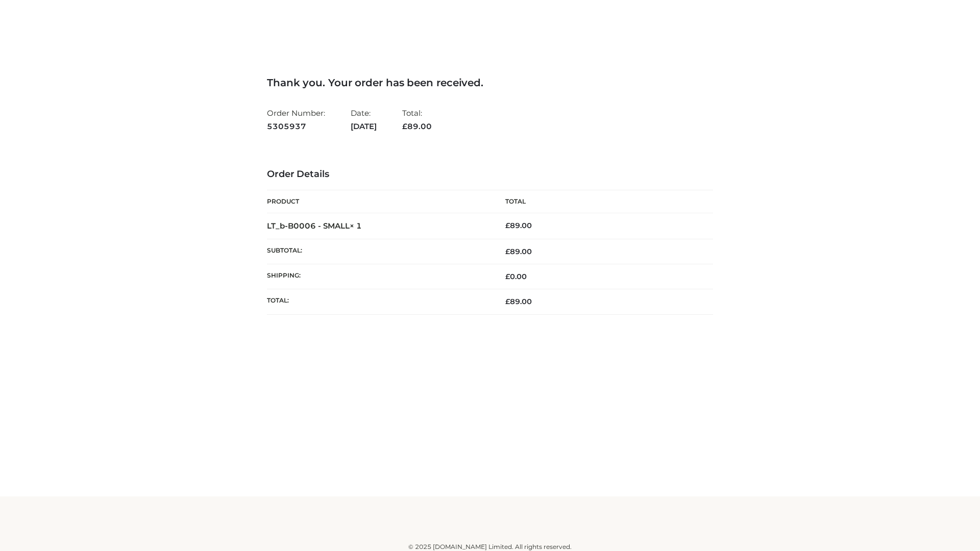  I want to click on h3: Order Details, so click(490, 174).